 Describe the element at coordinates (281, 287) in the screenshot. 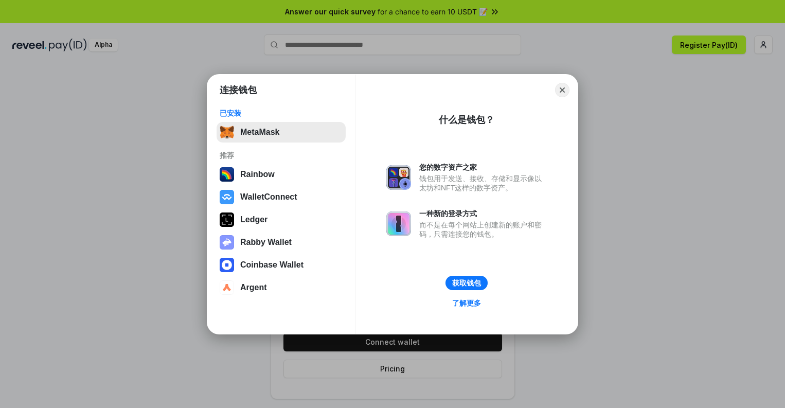

I see `button: Argent` at that location.